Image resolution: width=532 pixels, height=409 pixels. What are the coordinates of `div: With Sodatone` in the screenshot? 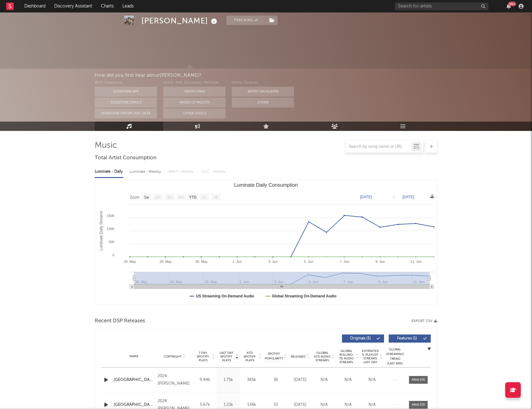 It's located at (126, 83).